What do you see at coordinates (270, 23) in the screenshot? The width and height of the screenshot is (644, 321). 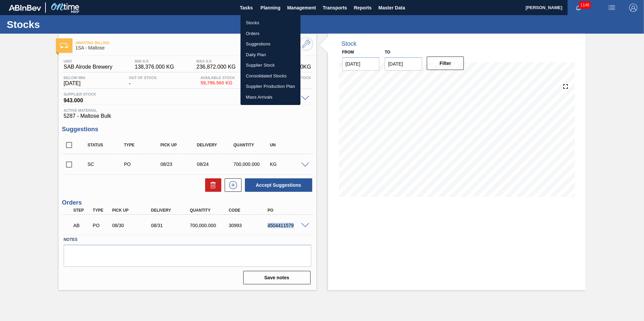 I see `a: Stocks` at bounding box center [270, 23].